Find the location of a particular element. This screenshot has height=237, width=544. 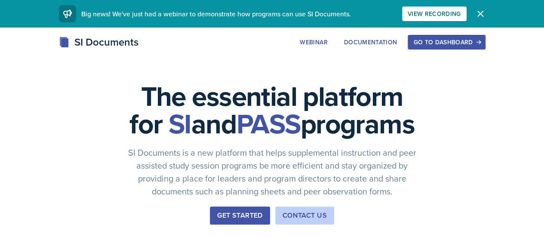

div: SI Documents is located at coordinates (98, 42).